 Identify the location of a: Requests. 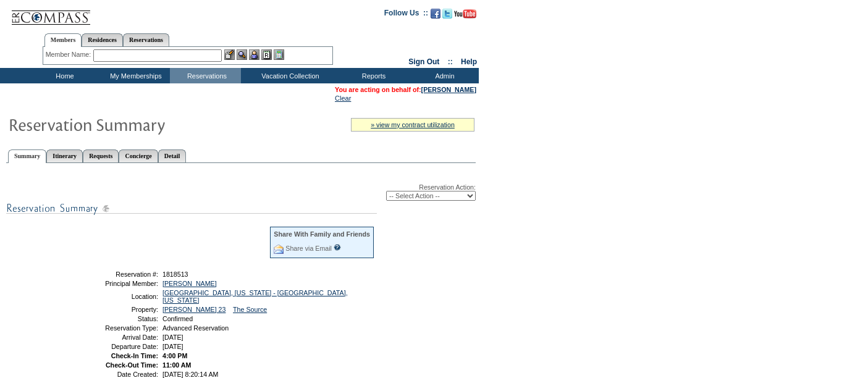
(101, 155).